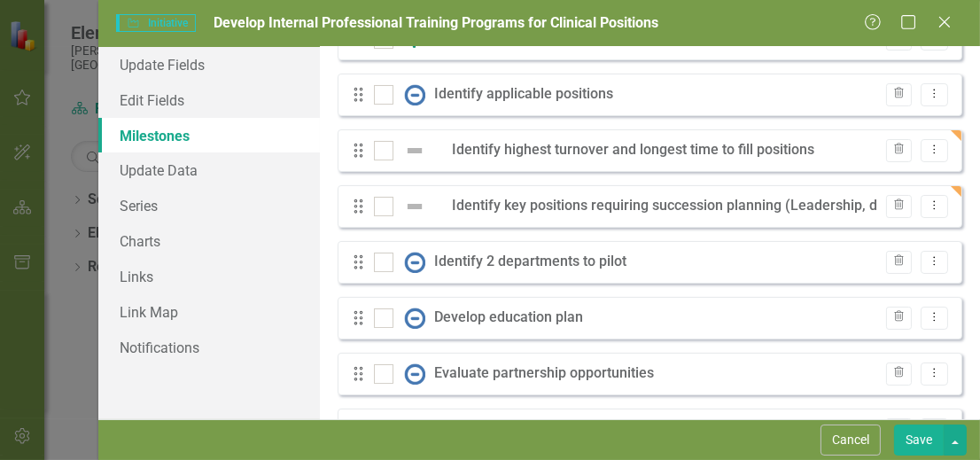  I want to click on a: Update Fields, so click(209, 65).